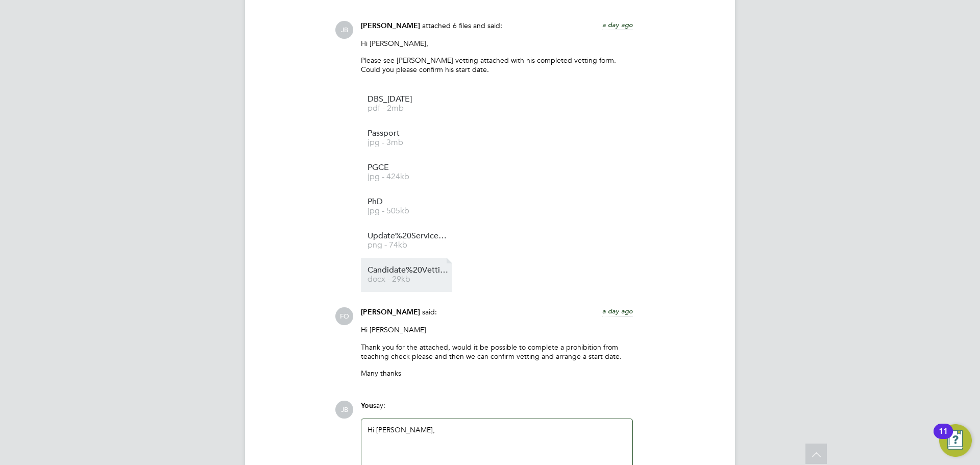  I want to click on button: Open Resource Center, 11 new notifications, so click(955, 440).